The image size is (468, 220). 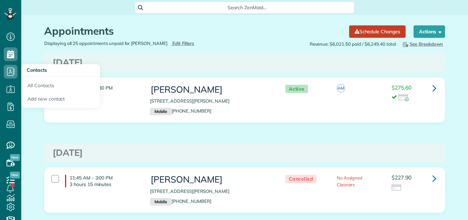 What do you see at coordinates (422, 44) in the screenshot?
I see `button: See Breakdown` at bounding box center [422, 44].